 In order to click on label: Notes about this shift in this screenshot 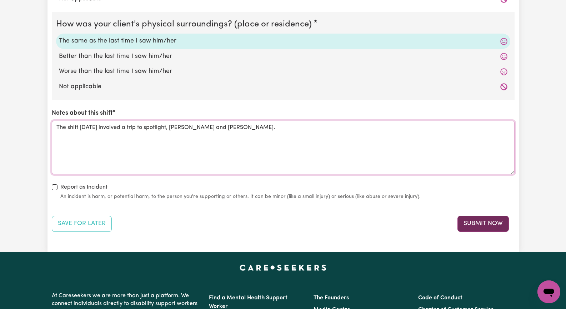, I will do `click(82, 113)`.